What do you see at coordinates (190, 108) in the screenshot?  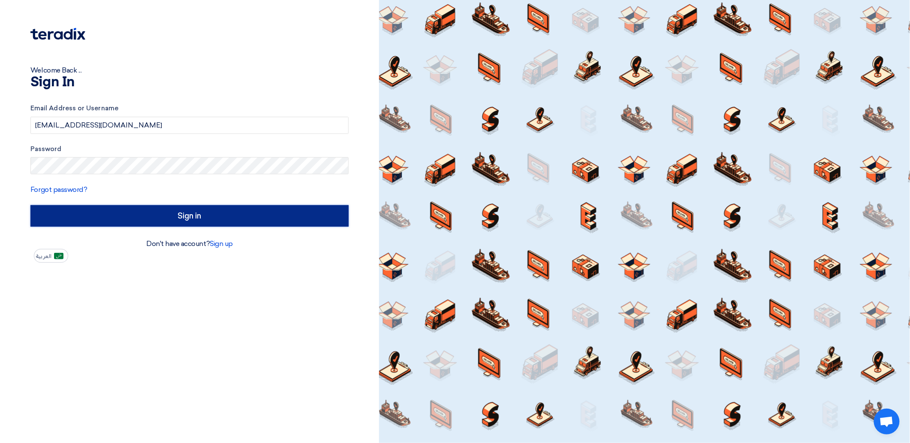 I see `label: Email Address or Username` at bounding box center [190, 108].